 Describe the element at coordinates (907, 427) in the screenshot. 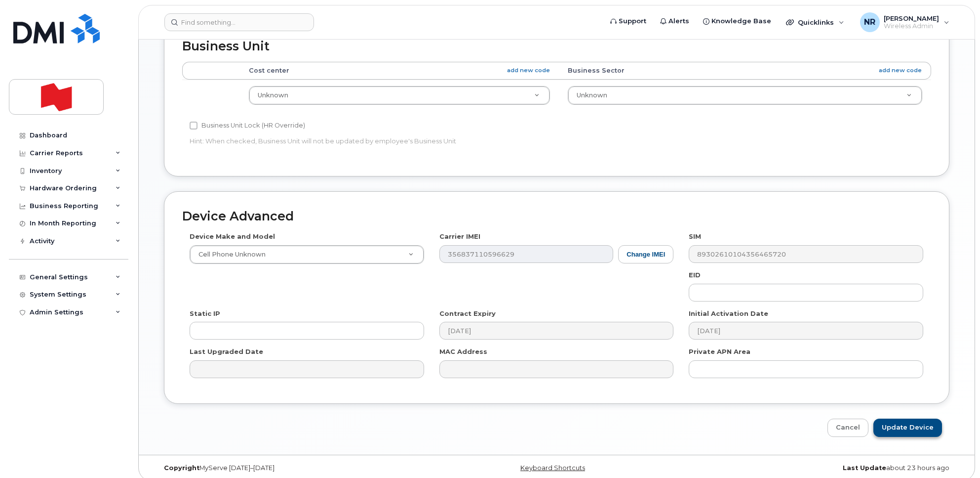

I see `input: Update Device` at that location.